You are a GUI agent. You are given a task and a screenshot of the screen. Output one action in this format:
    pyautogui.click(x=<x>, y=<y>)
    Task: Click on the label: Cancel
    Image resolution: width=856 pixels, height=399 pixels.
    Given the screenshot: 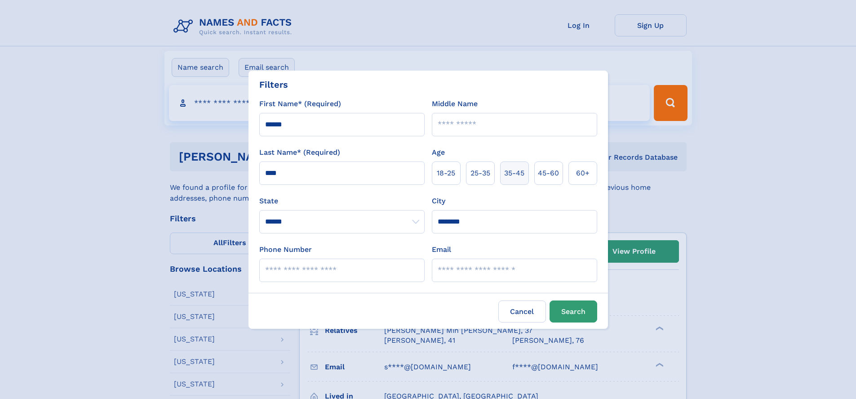 What is the action you would take?
    pyautogui.click(x=522, y=311)
    